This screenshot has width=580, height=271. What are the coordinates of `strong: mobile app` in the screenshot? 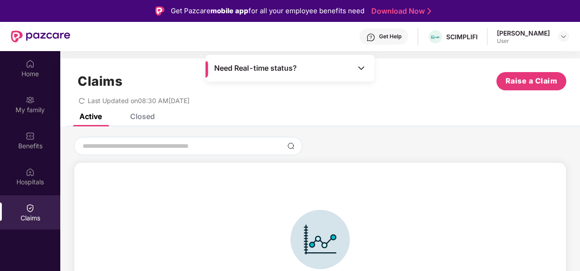 It's located at (229, 11).